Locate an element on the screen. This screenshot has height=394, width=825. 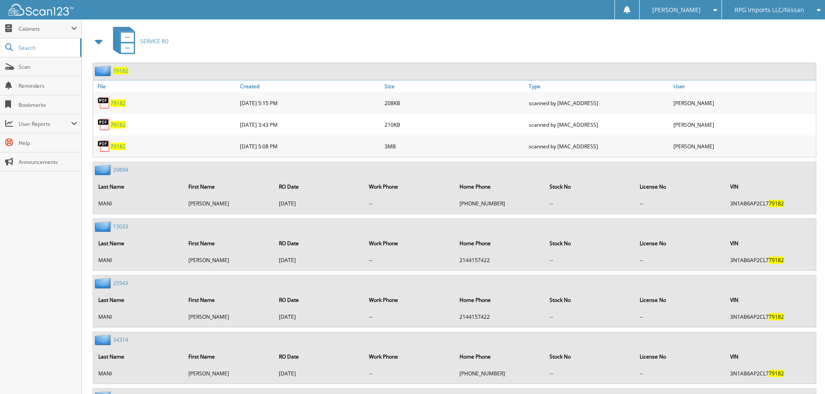
span: Bookmarks is located at coordinates (48, 105).